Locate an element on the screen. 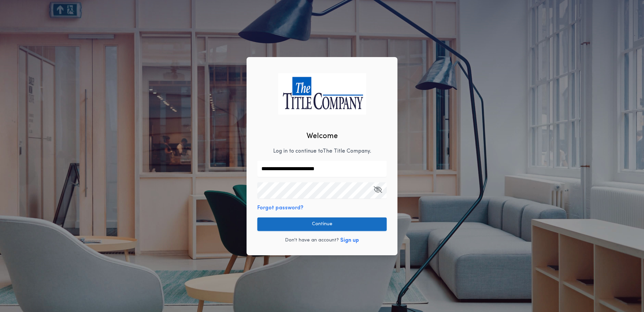  p: Log in to continue to The Title Company . is located at coordinates (322, 151).